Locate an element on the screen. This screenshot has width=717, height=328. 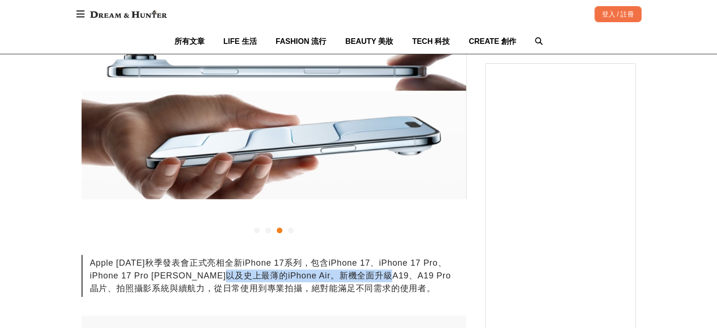
span: CREATE 創作 is located at coordinates (492, 41).